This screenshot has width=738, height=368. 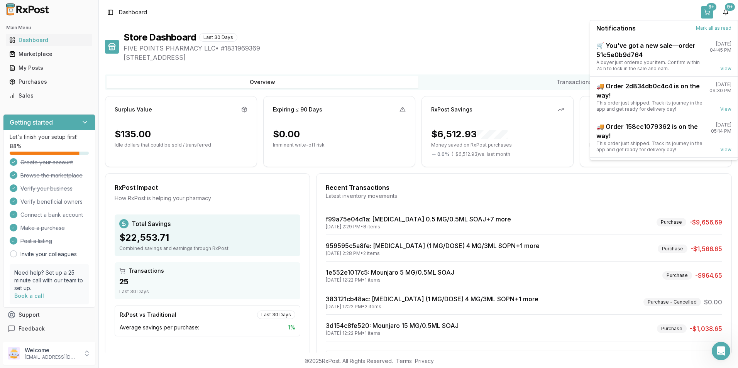 What do you see at coordinates (49, 54) in the screenshot?
I see `button: Marketplace` at bounding box center [49, 54].